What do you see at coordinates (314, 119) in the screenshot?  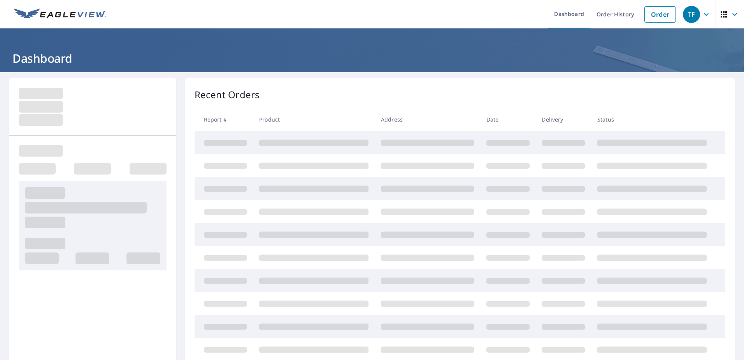 I see `th: Product` at bounding box center [314, 119].